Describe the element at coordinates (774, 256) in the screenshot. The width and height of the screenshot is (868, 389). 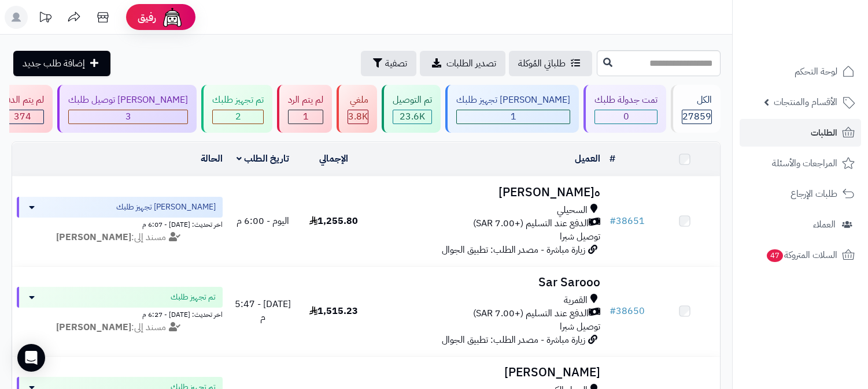
I see `span: 47` at that location.